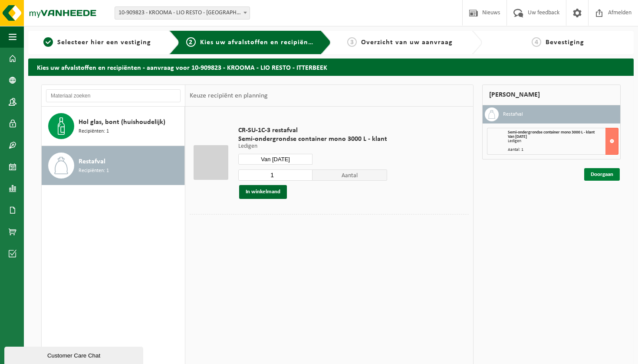 The image size is (638, 364). I want to click on span: 10-909823 - KROOMA - LIO RESTO - ITTERBEEK, so click(182, 13).